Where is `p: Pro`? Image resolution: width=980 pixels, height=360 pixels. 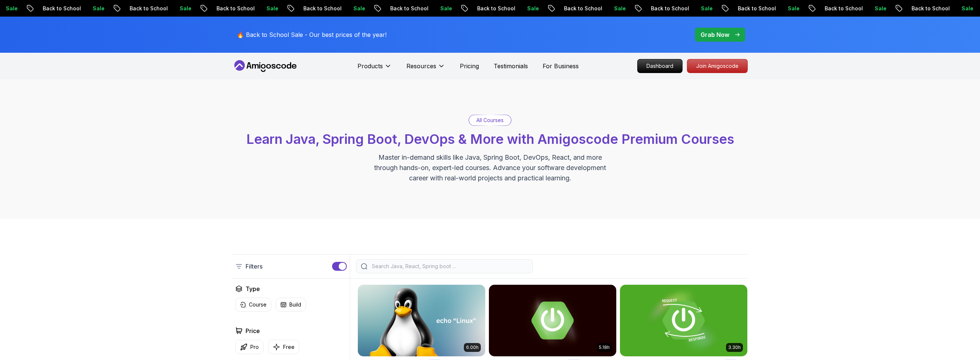
p: Pro is located at coordinates (255, 347).